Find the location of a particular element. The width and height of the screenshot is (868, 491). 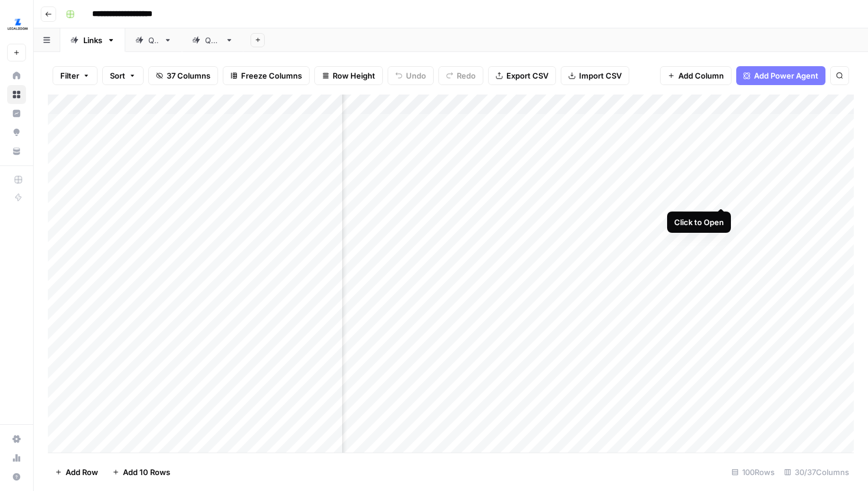

a: Insights is located at coordinates (16, 114).